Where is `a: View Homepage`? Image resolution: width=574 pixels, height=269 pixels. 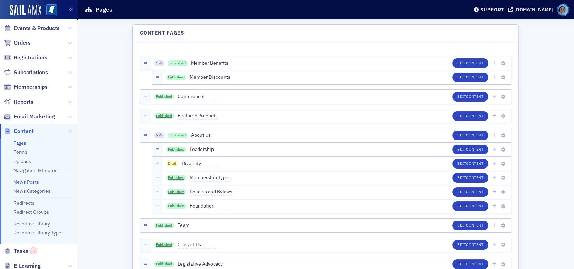
a: View Homepage is located at coordinates (49, 10).